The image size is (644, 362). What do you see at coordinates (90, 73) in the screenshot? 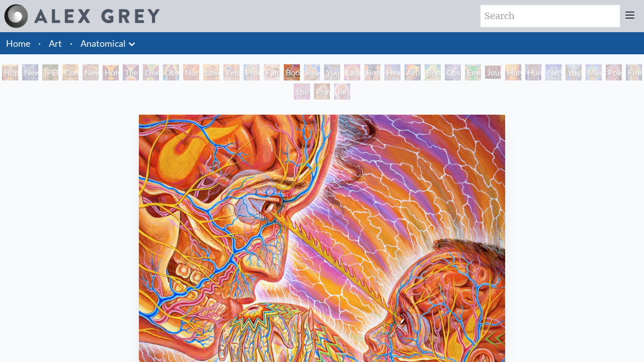
I see `div: New Man New Woman` at bounding box center [90, 73].